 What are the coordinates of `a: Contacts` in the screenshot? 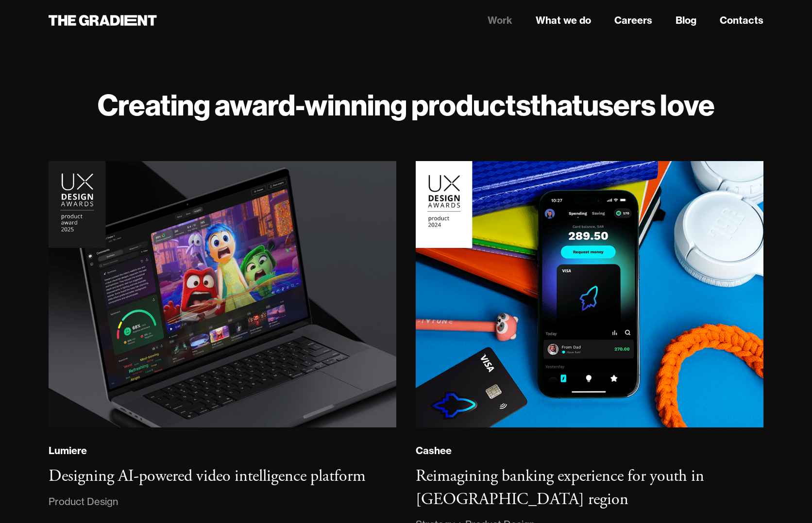 It's located at (742, 21).